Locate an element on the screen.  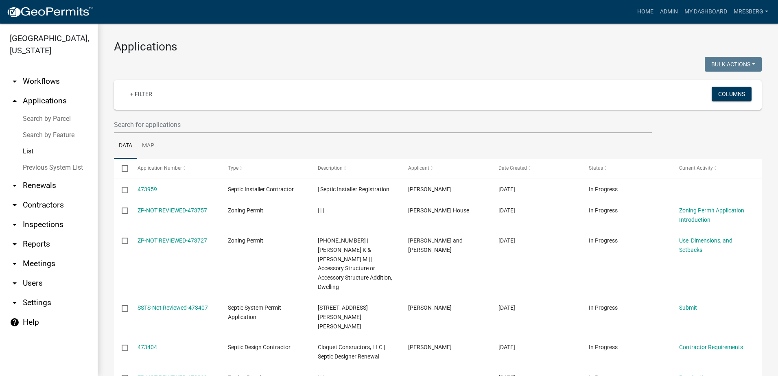
span: Date Created is located at coordinates (513, 168).